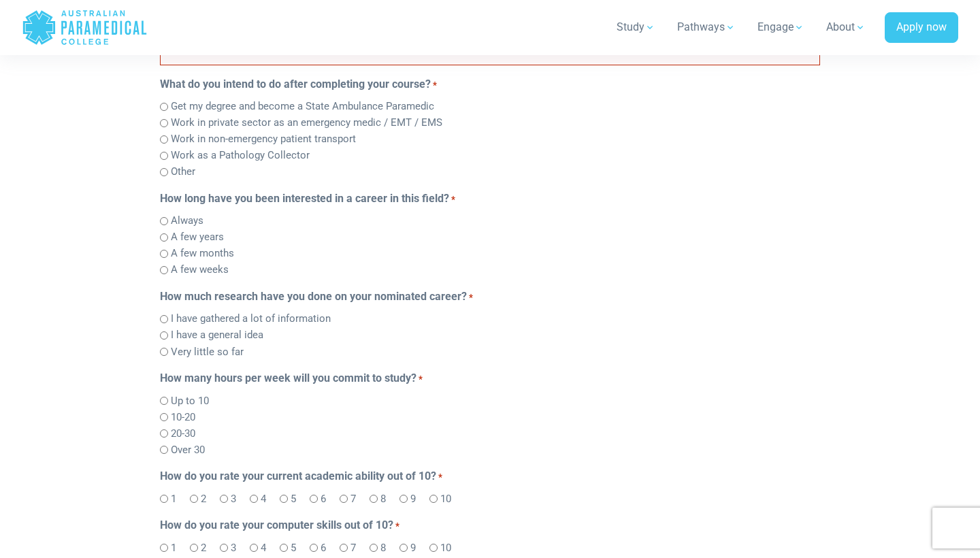 This screenshot has width=980, height=558. Describe the element at coordinates (490, 297) in the screenshot. I see `legend: How much research have you done on your nominated career?` at that location.